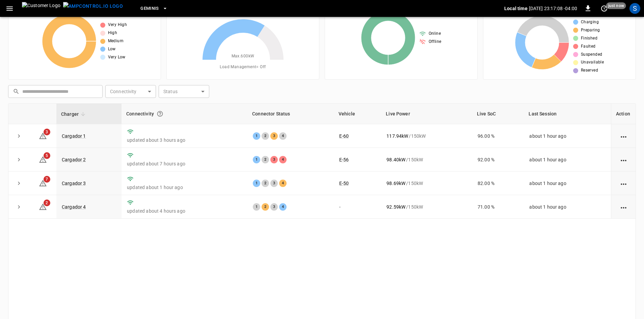  What do you see at coordinates (243, 67) in the screenshot?
I see `span: Load Management = Off` at bounding box center [243, 67].